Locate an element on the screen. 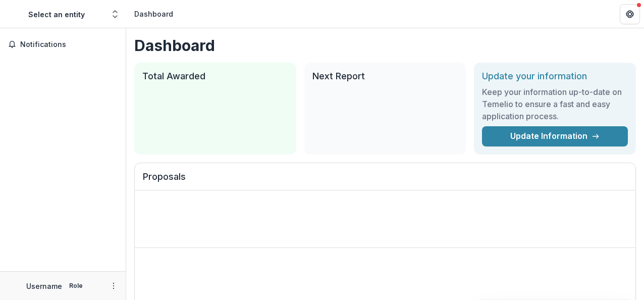  h1: Dashboard is located at coordinates (385, 46).